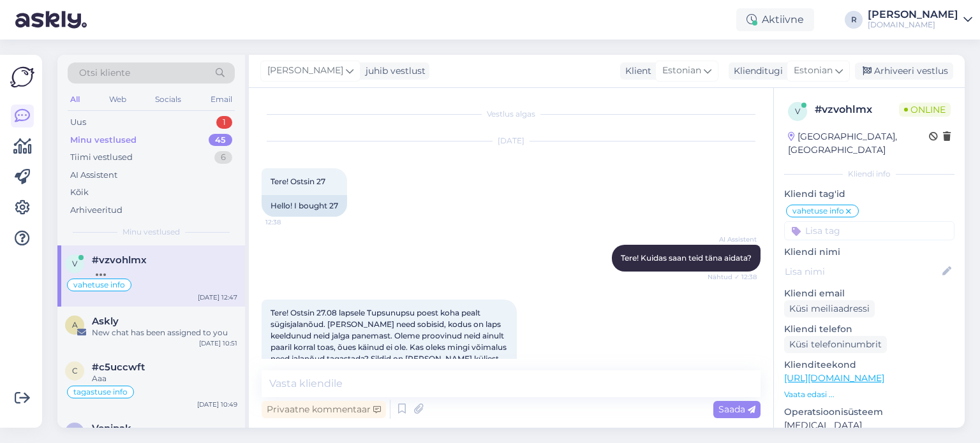 Image resolution: width=980 pixels, height=443 pixels. What do you see at coordinates (829, 309) in the screenshot?
I see `div: Küsi meiliaadressi` at bounding box center [829, 309].